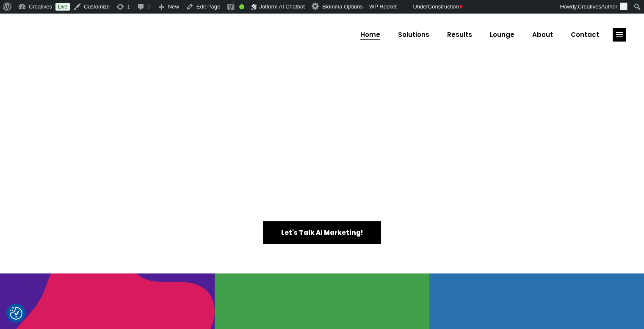 The height and width of the screenshot is (329, 644). I want to click on span: About, so click(542, 35).